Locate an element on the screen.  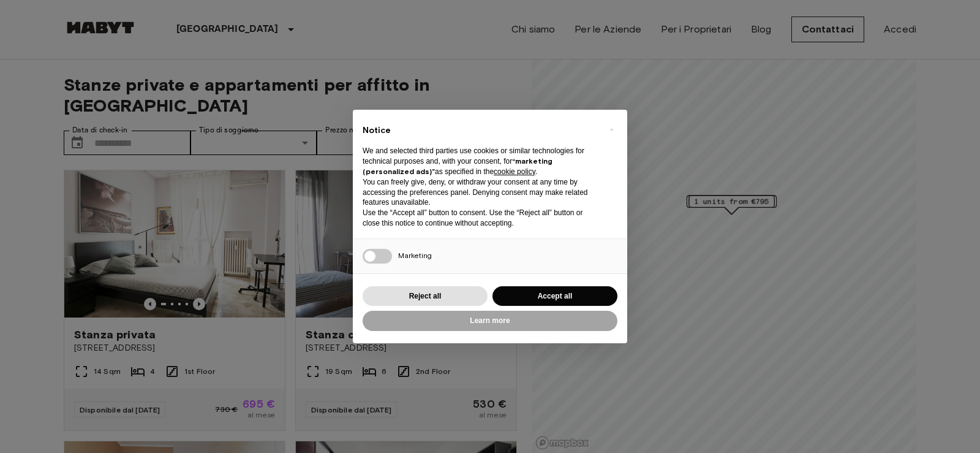
span: Marketing is located at coordinates (415, 255).